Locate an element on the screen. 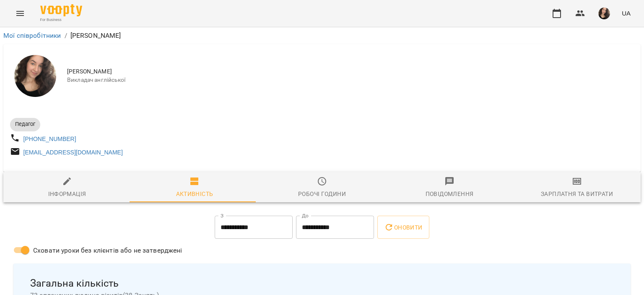 Image resolution: width=644 pixels, height=295 pixels. span: UA is located at coordinates (626, 13).